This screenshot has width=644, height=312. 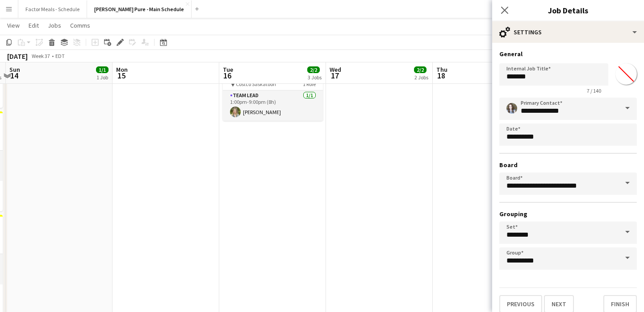 I want to click on h3: Job Details, so click(x=568, y=10).